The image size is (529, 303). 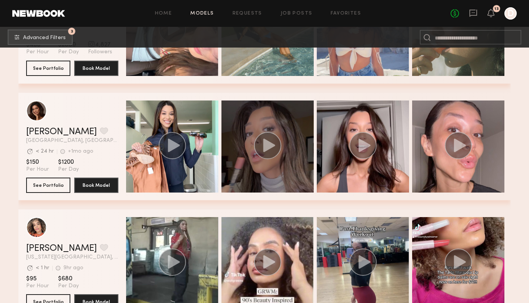 What do you see at coordinates (510, 13) in the screenshot?
I see `a: D` at bounding box center [510, 13].